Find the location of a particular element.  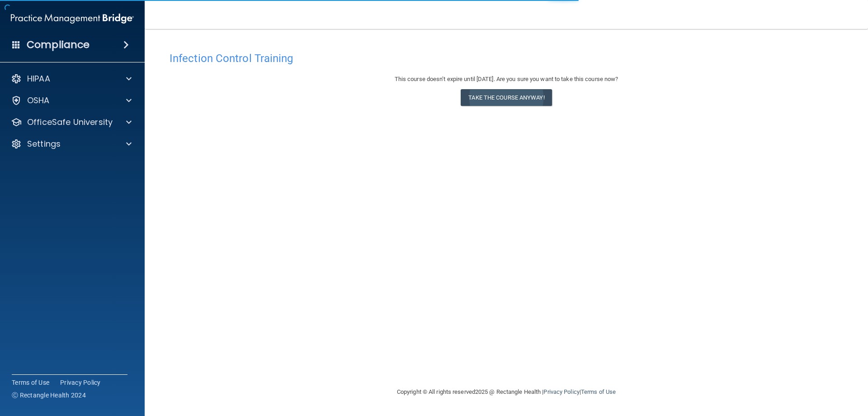

a: OfficeSafe University is located at coordinates (71, 123).